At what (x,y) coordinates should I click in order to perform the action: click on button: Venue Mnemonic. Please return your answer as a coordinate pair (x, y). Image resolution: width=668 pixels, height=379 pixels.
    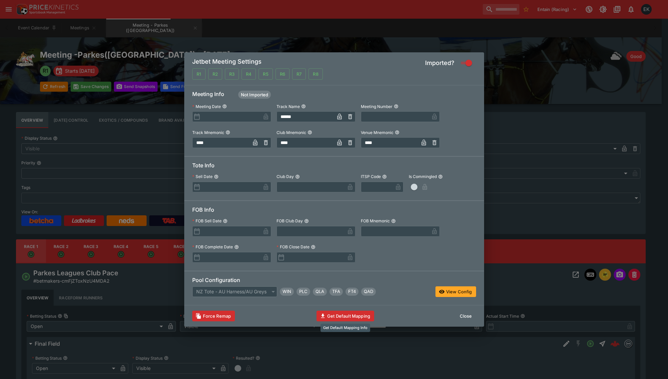
    Looking at the image, I should click on (397, 132).